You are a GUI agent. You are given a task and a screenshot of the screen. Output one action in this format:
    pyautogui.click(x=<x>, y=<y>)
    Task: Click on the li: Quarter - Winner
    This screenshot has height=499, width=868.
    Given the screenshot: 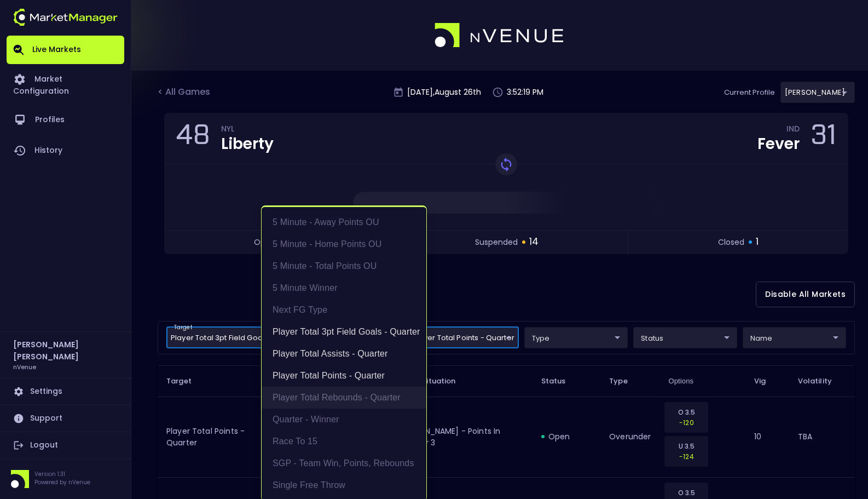 What is the action you would take?
    pyautogui.click(x=344, y=420)
    